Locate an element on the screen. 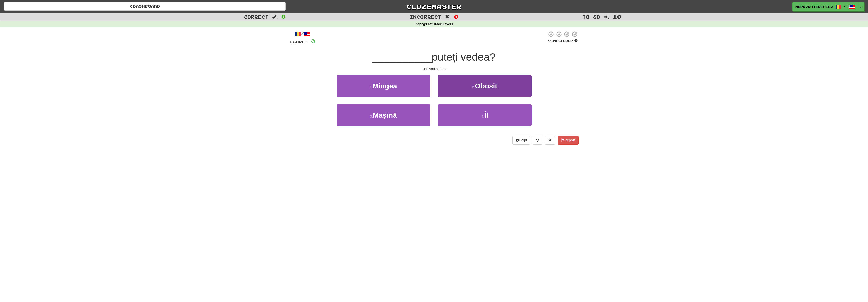  strong: Fast Track Level 1 is located at coordinates (440, 24).